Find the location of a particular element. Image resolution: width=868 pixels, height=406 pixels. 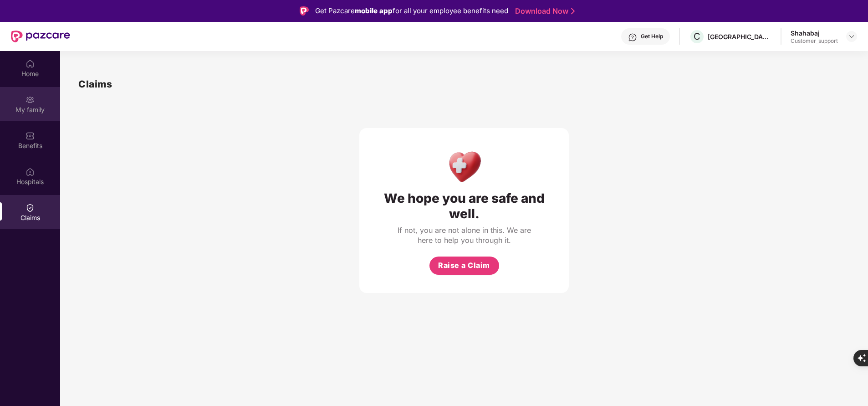

img: Logo is located at coordinates (304, 11).